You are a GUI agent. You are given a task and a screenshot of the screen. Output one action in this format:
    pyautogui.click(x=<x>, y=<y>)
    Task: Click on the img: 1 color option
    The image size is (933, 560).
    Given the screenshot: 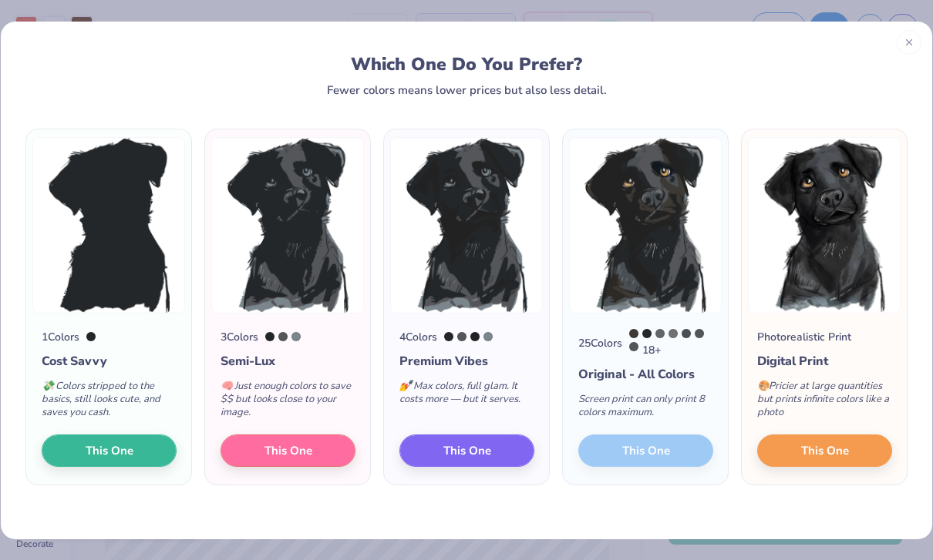 What is the action you would take?
    pyautogui.click(x=109, y=225)
    